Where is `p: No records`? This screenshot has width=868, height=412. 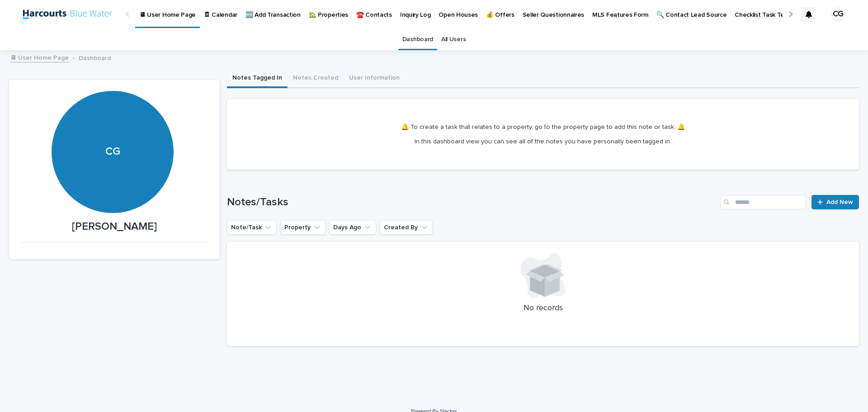
p: No records is located at coordinates (543, 308).